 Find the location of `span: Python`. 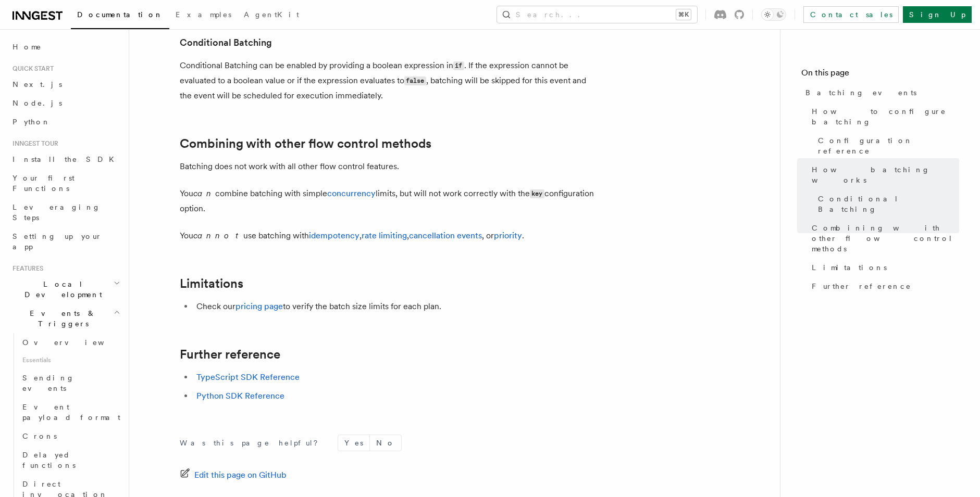

span: Python is located at coordinates (31, 122).